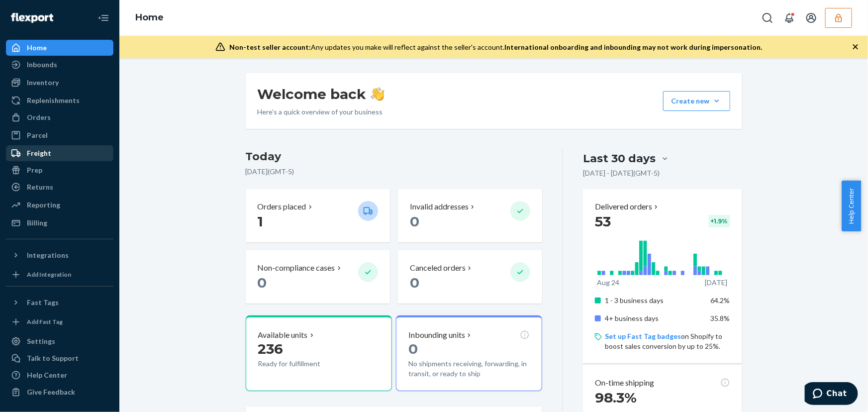 The height and width of the screenshot is (412, 868). What do you see at coordinates (39, 153) in the screenshot?
I see `div: Freight` at bounding box center [39, 153].